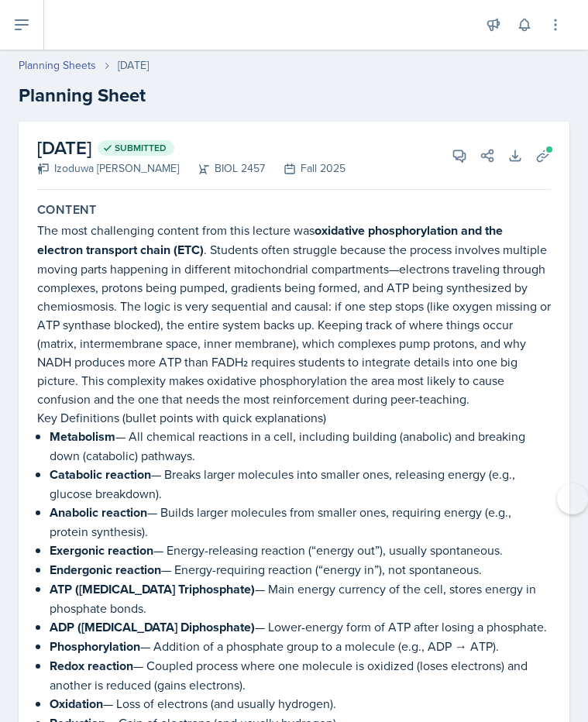  I want to click on p: — Loss of electrons (and usually hydrogen)., so click(300, 704).